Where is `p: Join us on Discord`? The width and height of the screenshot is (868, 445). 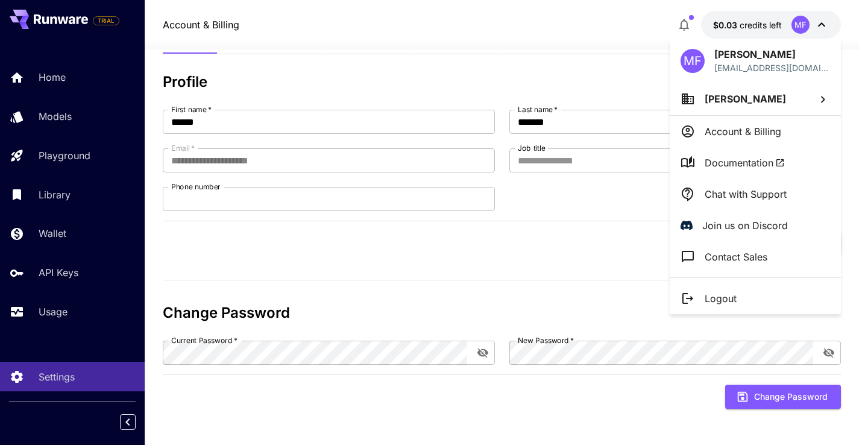 p: Join us on Discord is located at coordinates (745, 225).